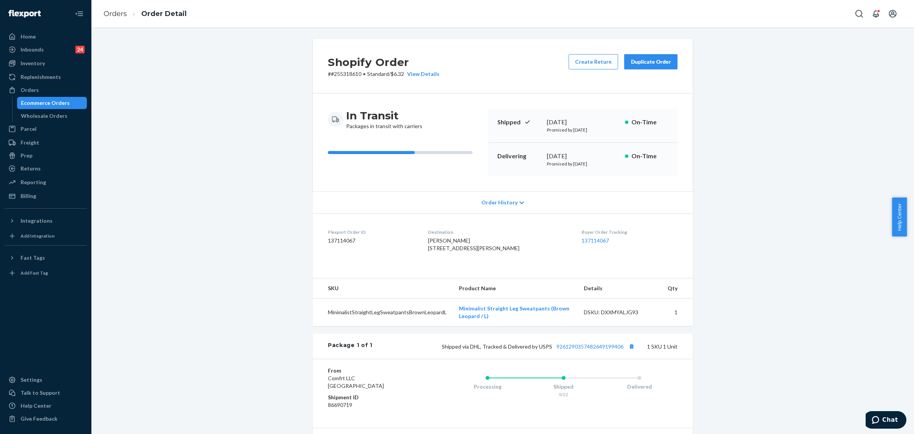 The height and width of the screenshot is (434, 914). Describe the element at coordinates (46, 155) in the screenshot. I see `a: Prep` at that location.